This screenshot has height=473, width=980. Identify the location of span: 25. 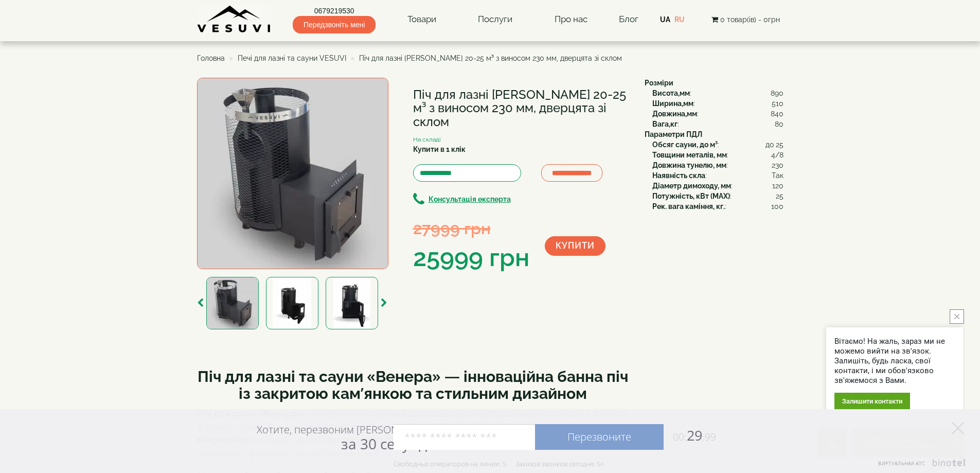
(779, 196).